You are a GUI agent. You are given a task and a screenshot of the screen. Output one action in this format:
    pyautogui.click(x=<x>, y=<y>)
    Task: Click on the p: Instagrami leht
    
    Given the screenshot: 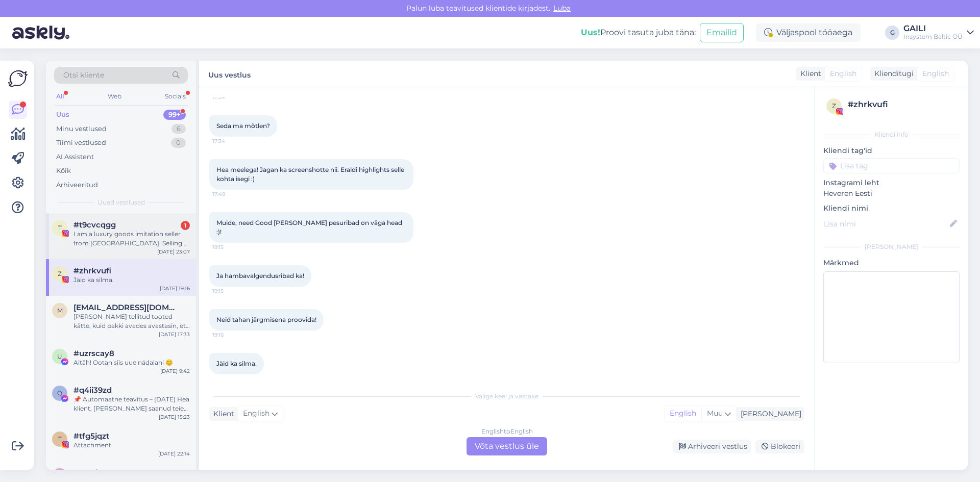 What is the action you would take?
    pyautogui.click(x=891, y=182)
    